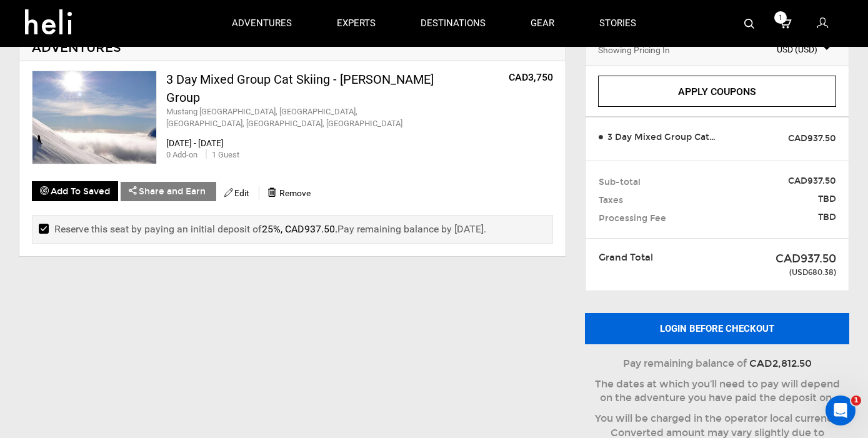  I want to click on div: Grand Total, so click(642, 257).